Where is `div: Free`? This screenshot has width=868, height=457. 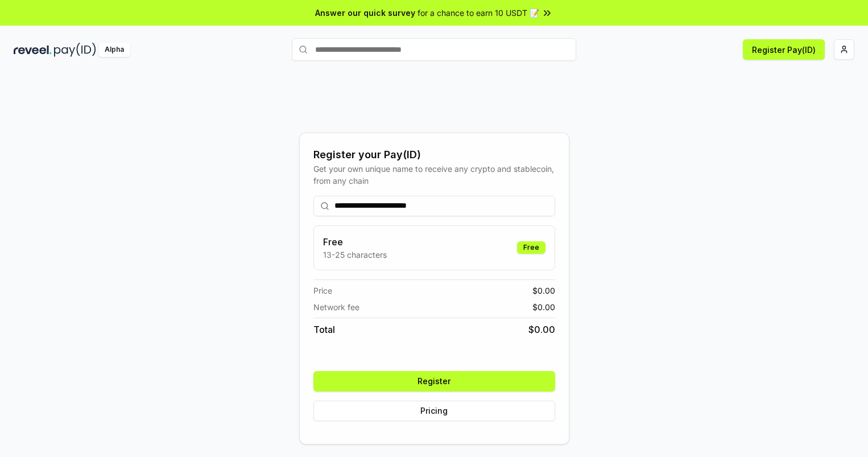 div: Free is located at coordinates (531, 247).